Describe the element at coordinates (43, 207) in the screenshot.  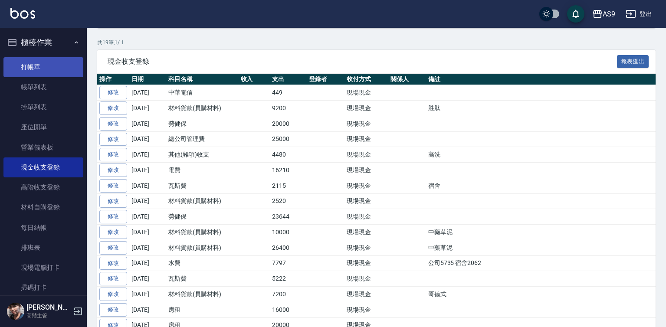
I see `a: 材料自購登錄` at that location.